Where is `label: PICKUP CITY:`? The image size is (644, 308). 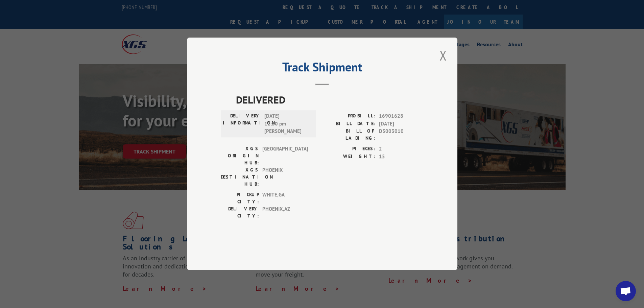 label: PICKUP CITY: is located at coordinates (240, 198).